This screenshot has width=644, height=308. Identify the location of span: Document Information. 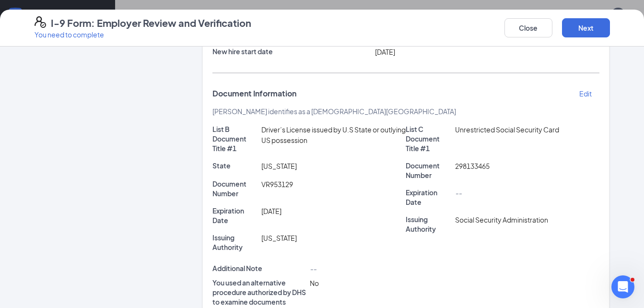
(254, 94).